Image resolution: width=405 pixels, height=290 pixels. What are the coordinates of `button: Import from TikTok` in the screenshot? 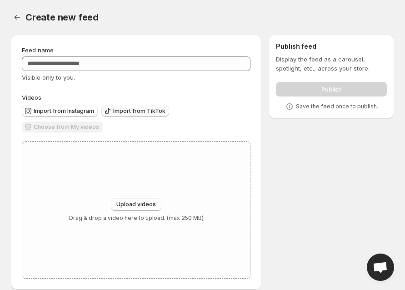 It's located at (135, 111).